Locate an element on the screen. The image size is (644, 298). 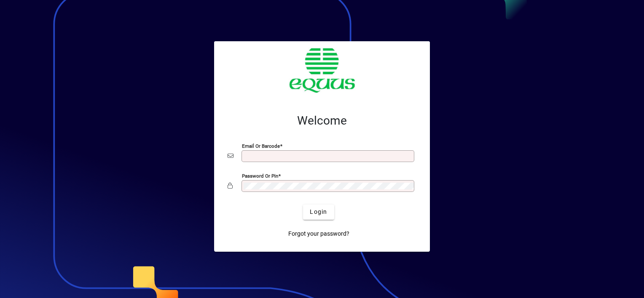
span: Forgot your password? is located at coordinates (319, 233).